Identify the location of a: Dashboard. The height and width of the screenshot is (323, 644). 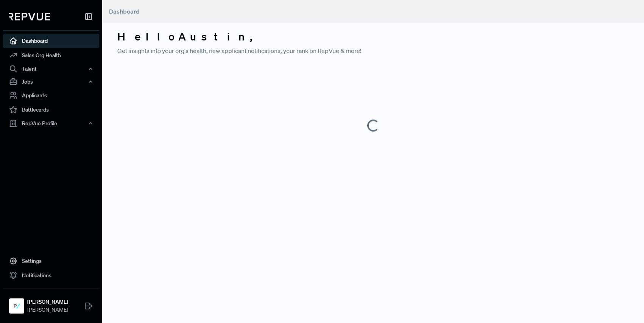
(51, 41).